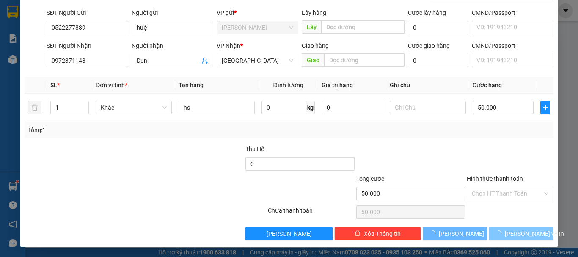 The image size is (578, 257). What do you see at coordinates (205, 61) in the screenshot?
I see `span: user-add` at bounding box center [205, 61].